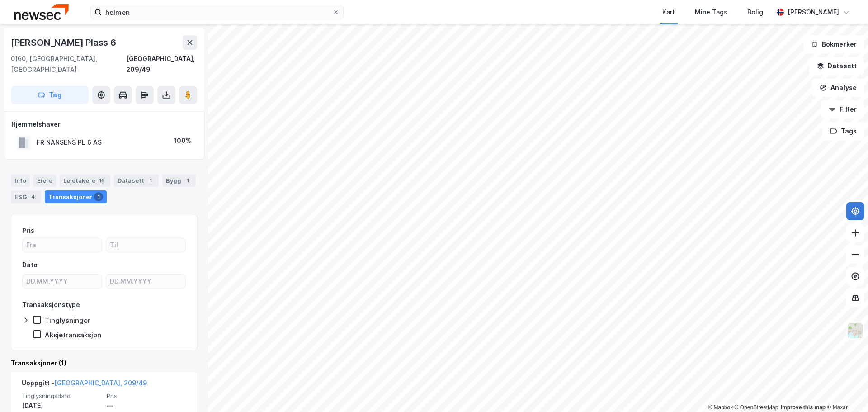 This screenshot has width=868, height=412. What do you see at coordinates (102, 180) in the screenshot?
I see `div: 16` at bounding box center [102, 180].